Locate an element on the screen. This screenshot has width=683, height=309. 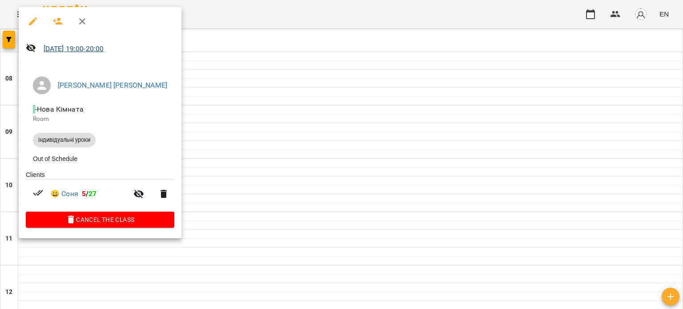
span: індивідуальні уроки is located at coordinates (64, 140).